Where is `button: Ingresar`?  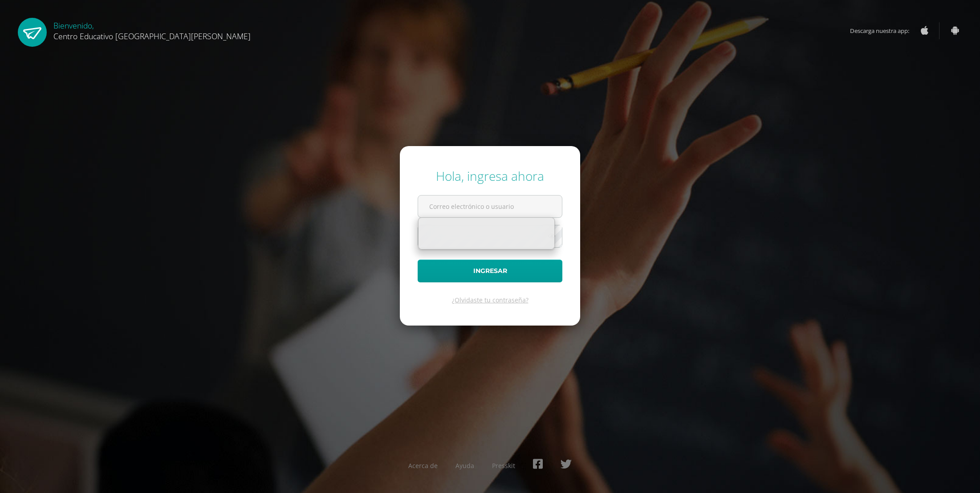
button: Ingresar is located at coordinates (490, 271).